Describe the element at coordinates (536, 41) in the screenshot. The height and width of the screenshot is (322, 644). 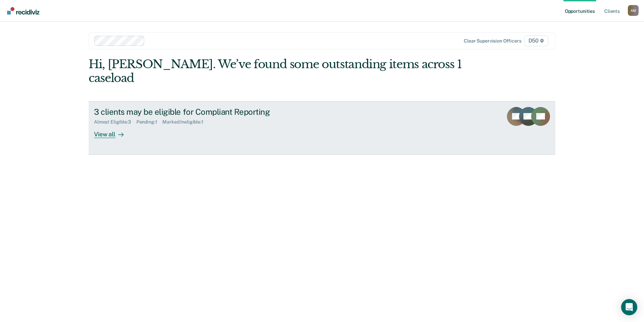
I see `span: D50` at that location.